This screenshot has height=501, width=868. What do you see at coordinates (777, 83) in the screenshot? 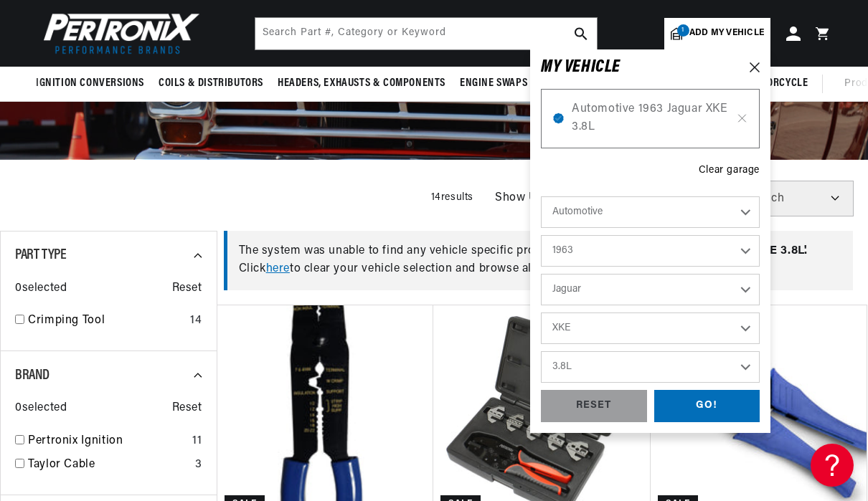
I see `summary: Motorcycle` at bounding box center [777, 83].